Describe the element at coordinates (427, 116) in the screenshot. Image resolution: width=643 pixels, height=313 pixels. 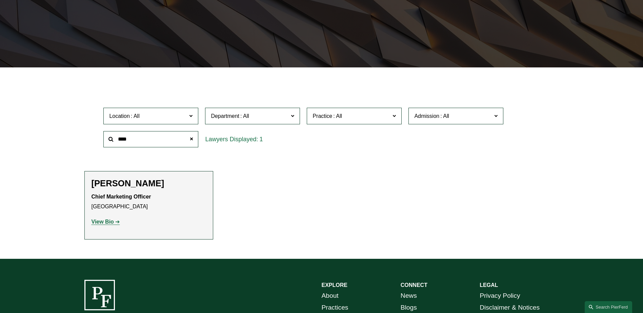
I see `span: Admission` at that location.